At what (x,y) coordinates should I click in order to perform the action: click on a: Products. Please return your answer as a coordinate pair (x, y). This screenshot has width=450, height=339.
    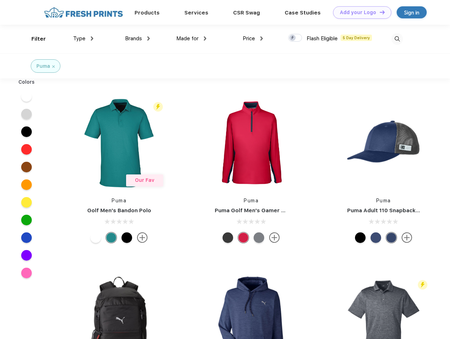
    Looking at the image, I should click on (147, 13).